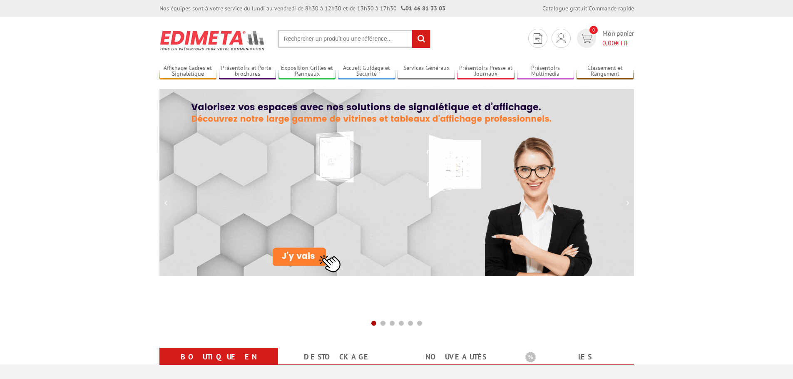 This screenshot has height=379, width=793. Describe the element at coordinates (618, 38) in the screenshot. I see `span: Mon panier` at that location.